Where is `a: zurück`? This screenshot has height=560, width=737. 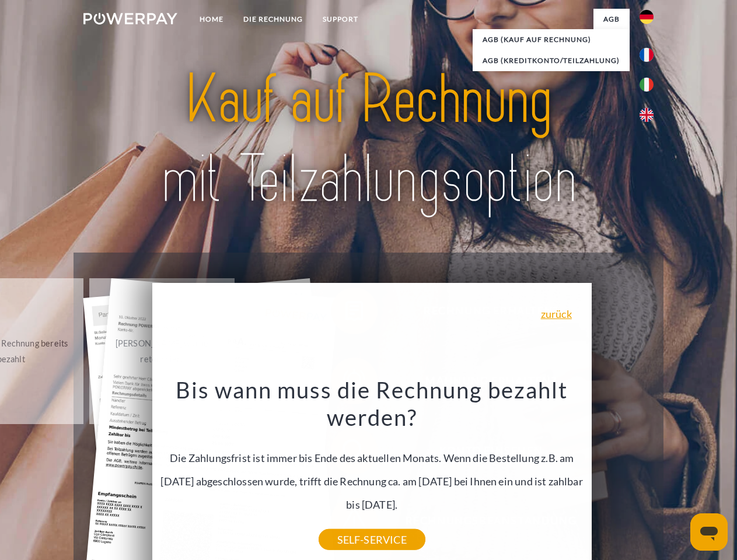
a: zurück is located at coordinates (556, 314).